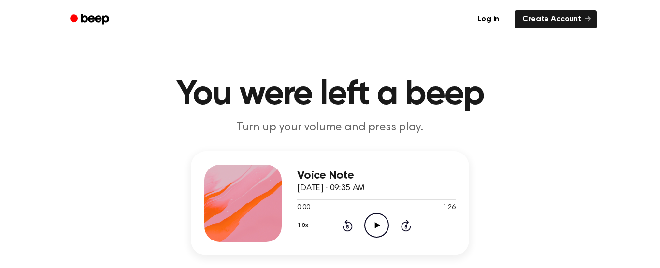 Image resolution: width=660 pixels, height=268 pixels. I want to click on span: 0:00, so click(303, 208).